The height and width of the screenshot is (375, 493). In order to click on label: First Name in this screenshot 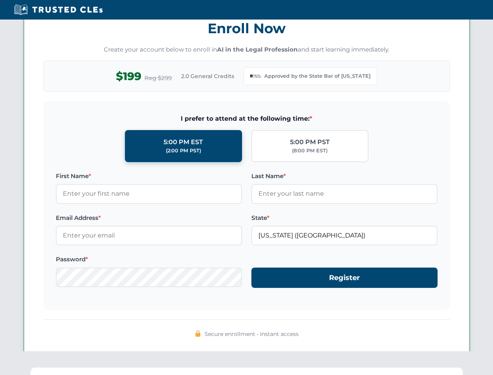, I will do `click(149, 176)`.